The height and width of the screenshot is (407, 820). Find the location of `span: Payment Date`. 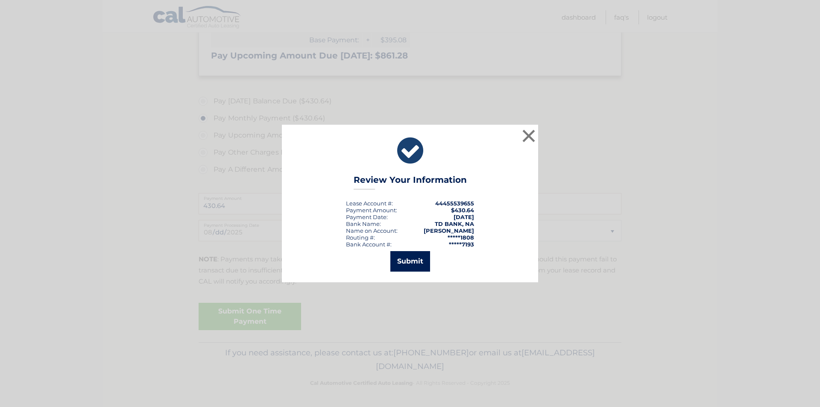

span: Payment Date is located at coordinates (366, 217).